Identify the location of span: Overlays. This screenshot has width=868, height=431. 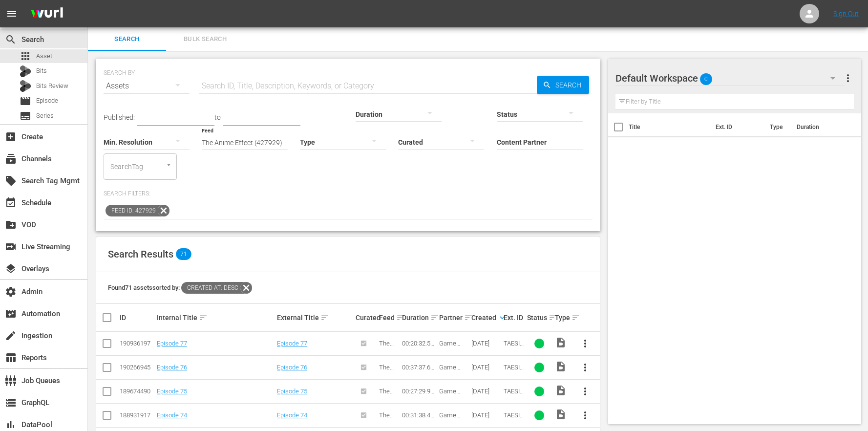
(11, 269).